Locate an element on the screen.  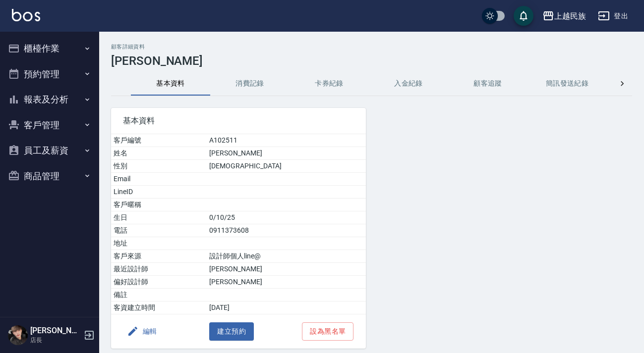
button: save is located at coordinates (524, 16).